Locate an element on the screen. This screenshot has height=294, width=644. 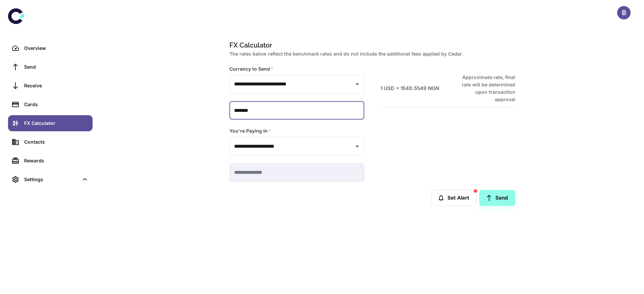
h6: Approximate rate, final rate will be determined upon transaction approval is located at coordinates (485, 88).